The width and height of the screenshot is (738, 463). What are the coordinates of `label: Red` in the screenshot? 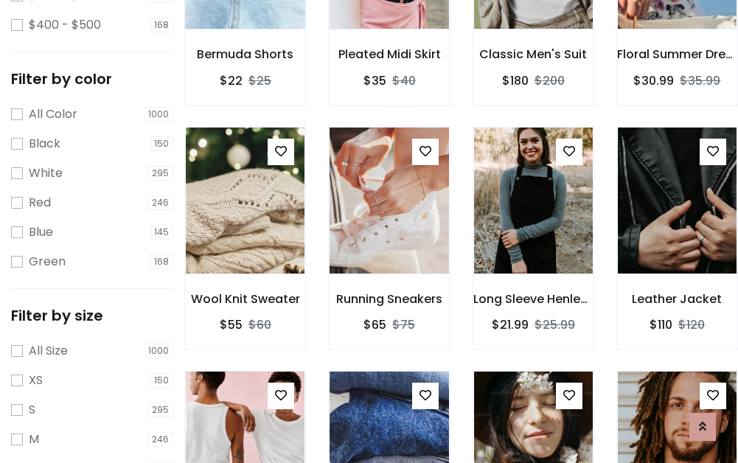 It's located at (40, 203).